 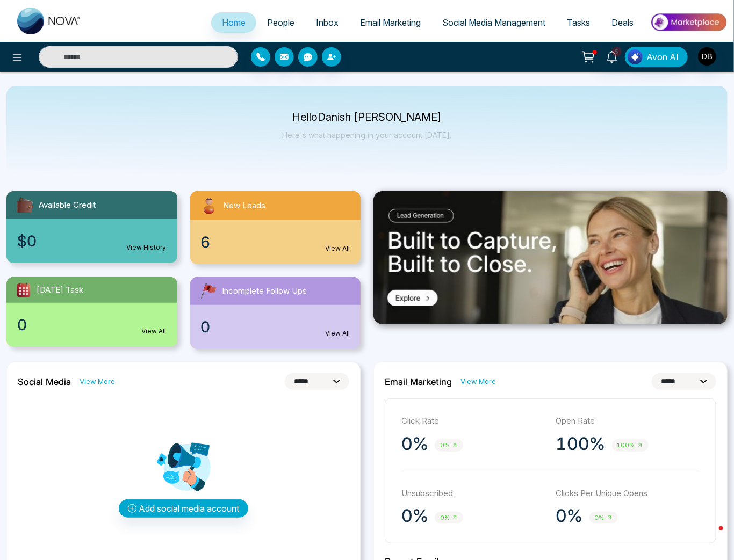 I want to click on span: Home, so click(x=234, y=23).